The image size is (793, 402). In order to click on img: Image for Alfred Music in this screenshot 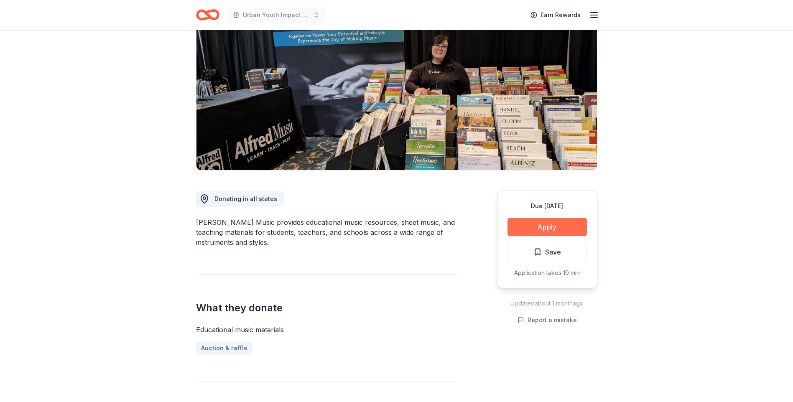, I will do `click(397, 90)`.